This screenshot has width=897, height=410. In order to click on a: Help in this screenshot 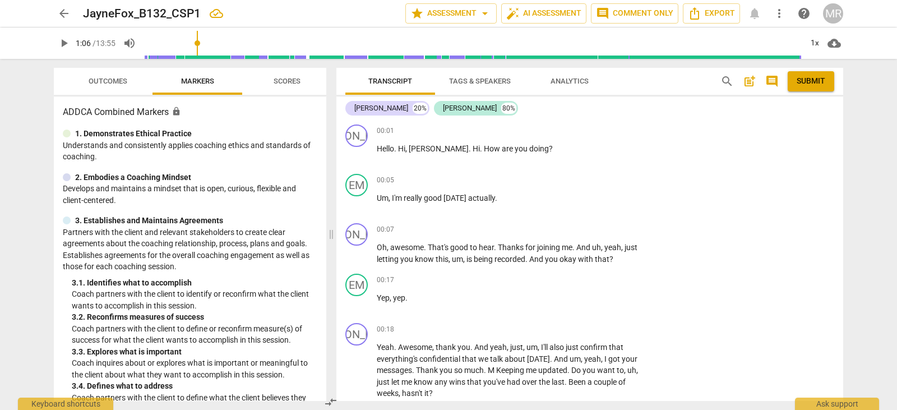, I will do `click(804, 13)`.